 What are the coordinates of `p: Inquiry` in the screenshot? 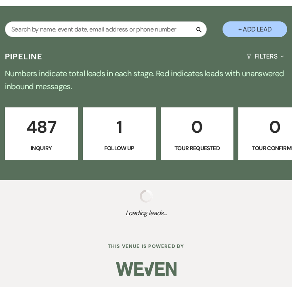 It's located at (41, 148).